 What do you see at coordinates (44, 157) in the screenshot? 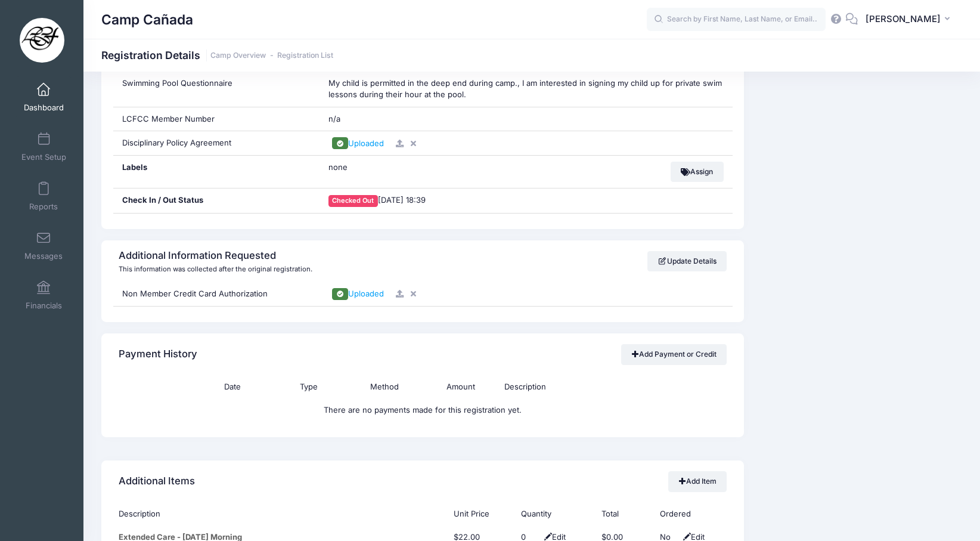
I see `span: Event Setup` at bounding box center [44, 157].